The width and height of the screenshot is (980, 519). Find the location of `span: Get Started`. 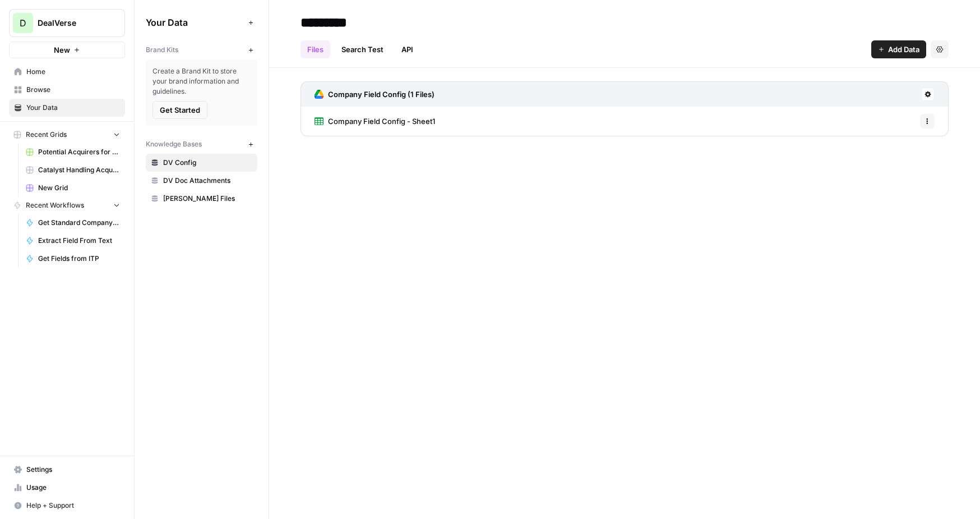

span: Get Started is located at coordinates (180, 110).